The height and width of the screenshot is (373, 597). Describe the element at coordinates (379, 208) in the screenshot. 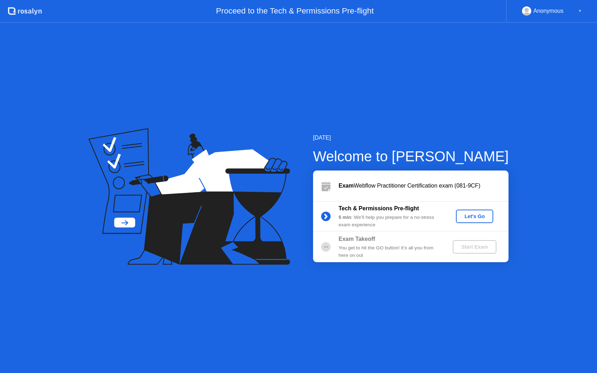

I see `b: Tech & Permissions Pre-flight` at that location.